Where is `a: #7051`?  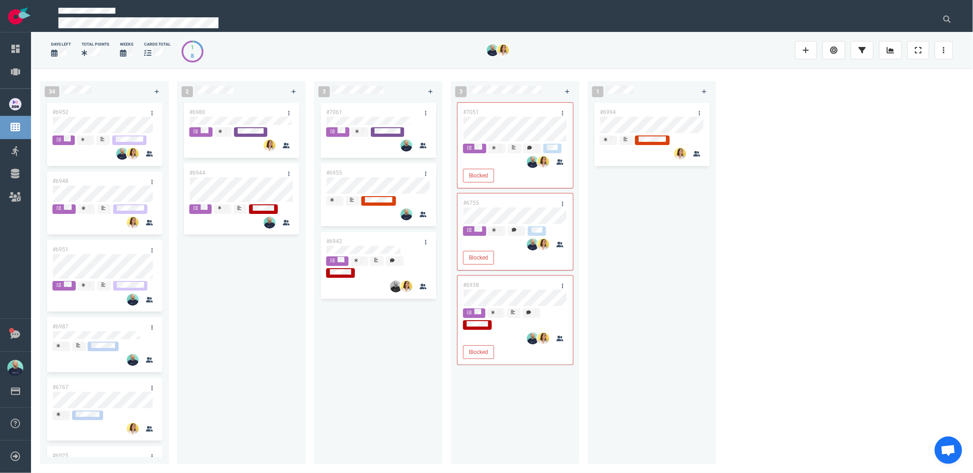 a: #7051 is located at coordinates (471, 112).